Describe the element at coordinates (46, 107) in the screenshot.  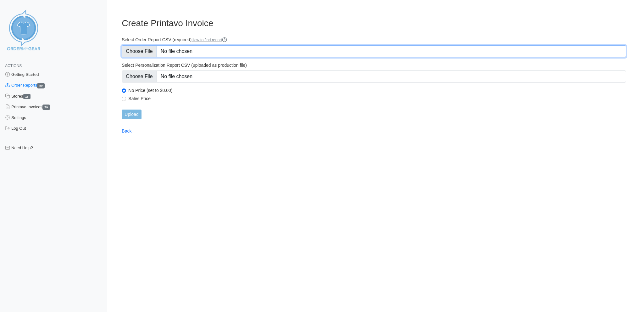
I see `span: 79` at that location.